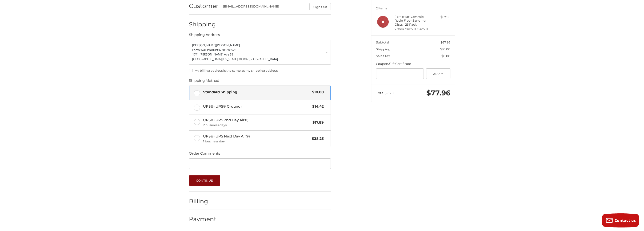 The image size is (644, 231). I want to click on input: Gift Certificate or Coupon Code, so click(400, 73).